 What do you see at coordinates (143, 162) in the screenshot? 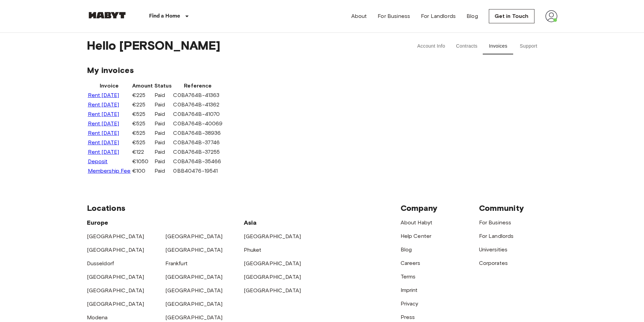
I see `td: €1050` at bounding box center [143, 162].